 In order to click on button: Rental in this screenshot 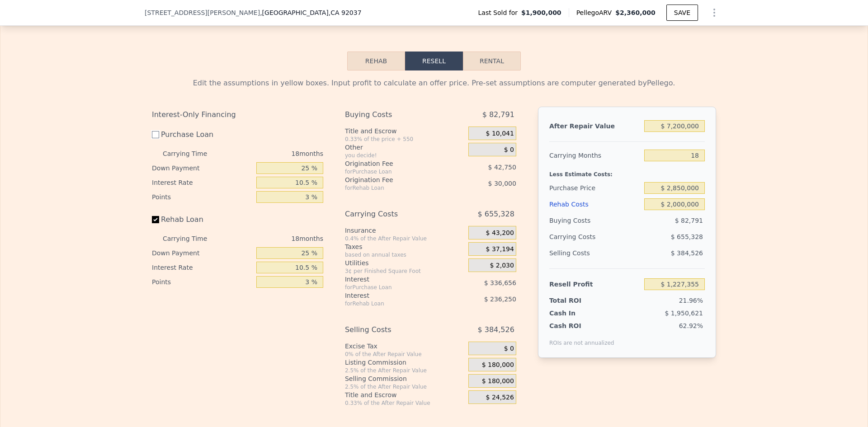, I will do `click(492, 61)`.